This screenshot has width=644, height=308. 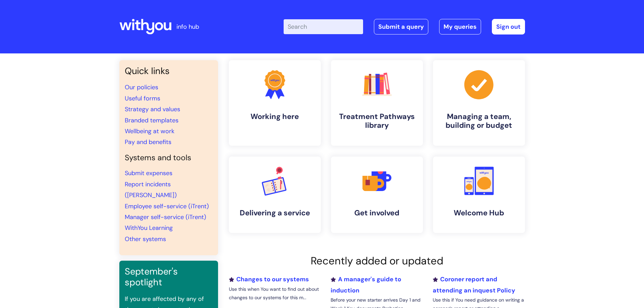 What do you see at coordinates (274, 116) in the screenshot?
I see `h4: Working here` at bounding box center [274, 116].